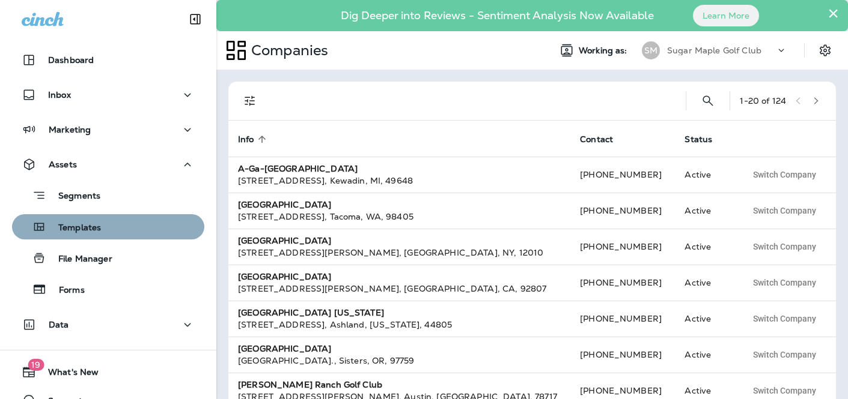  What do you see at coordinates (250, 101) in the screenshot?
I see `button: Filters` at bounding box center [250, 101].